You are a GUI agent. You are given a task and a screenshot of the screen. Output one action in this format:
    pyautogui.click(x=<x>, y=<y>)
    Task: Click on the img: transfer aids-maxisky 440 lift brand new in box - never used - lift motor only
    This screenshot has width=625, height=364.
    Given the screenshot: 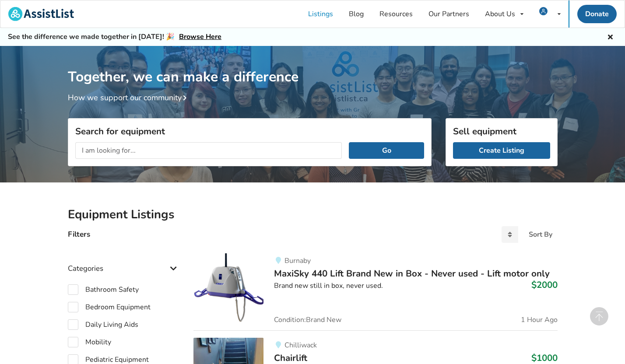 What is the action you would take?
    pyautogui.click(x=228, y=288)
    